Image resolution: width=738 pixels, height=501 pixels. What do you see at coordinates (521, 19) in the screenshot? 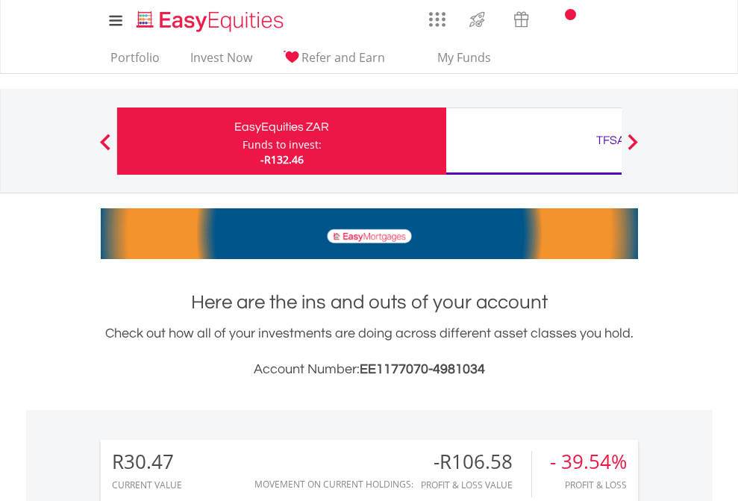
I see `img: vouchers-v2.svg` at bounding box center [521, 19].